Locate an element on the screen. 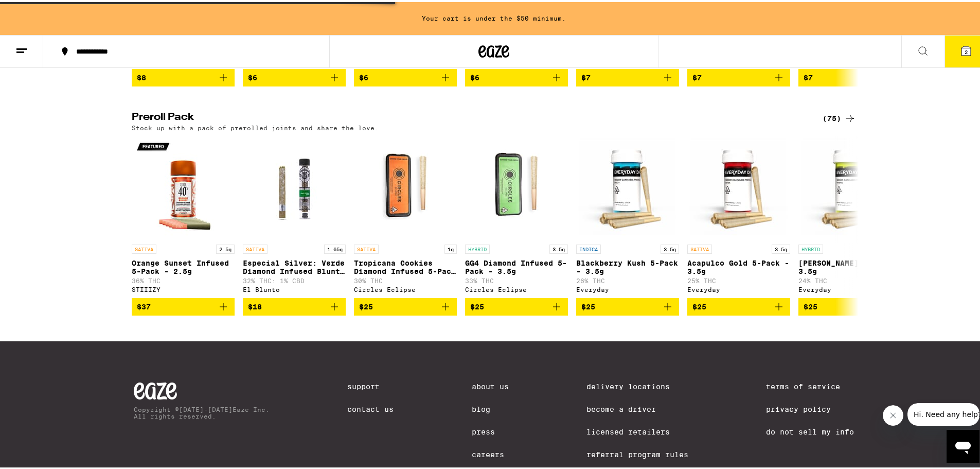  p: Tropicana Cookies Diamond Infused 5-Pack - 3.5g is located at coordinates (405, 265).